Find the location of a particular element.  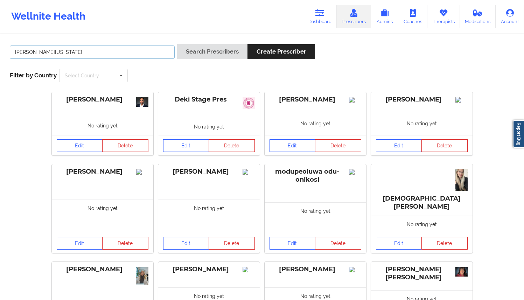

a: Coaches is located at coordinates (412, 16).